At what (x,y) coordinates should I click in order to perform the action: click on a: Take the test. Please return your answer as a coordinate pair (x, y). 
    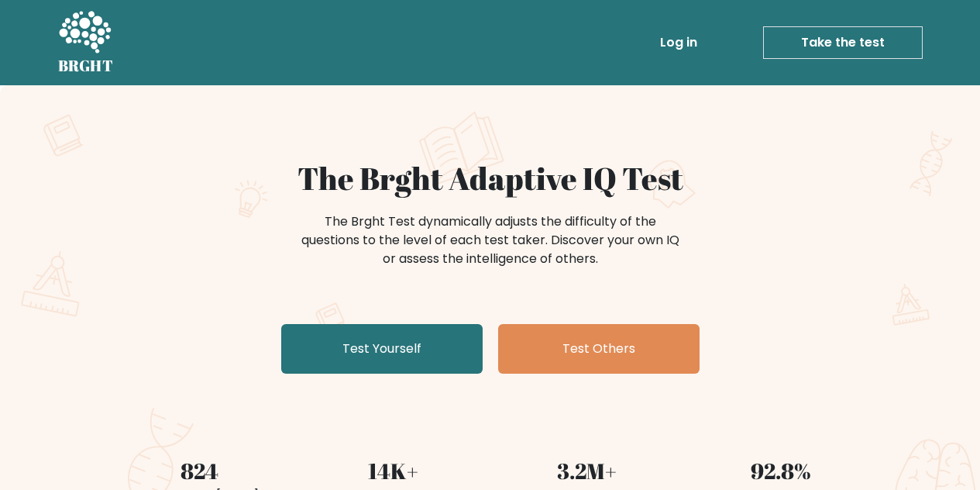
    Looking at the image, I should click on (843, 43).